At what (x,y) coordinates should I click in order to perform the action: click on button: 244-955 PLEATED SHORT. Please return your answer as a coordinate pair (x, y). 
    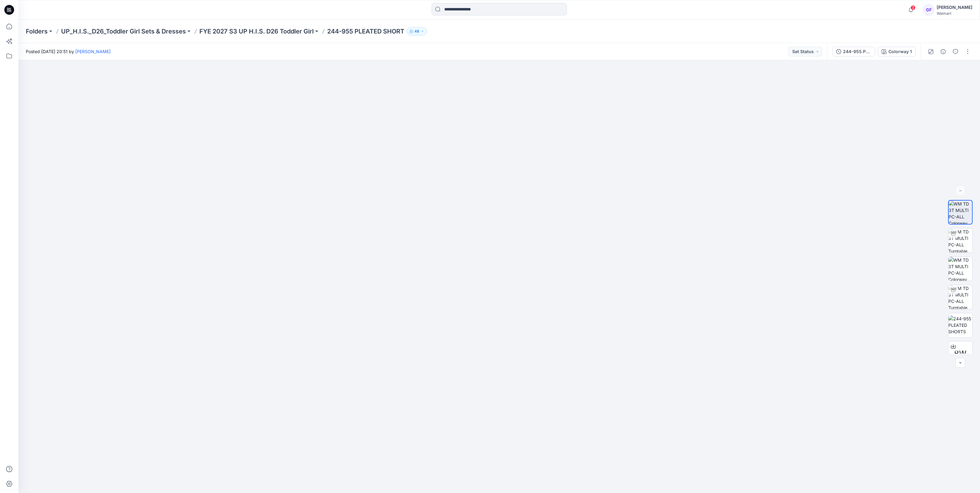
    Looking at the image, I should click on (854, 51).